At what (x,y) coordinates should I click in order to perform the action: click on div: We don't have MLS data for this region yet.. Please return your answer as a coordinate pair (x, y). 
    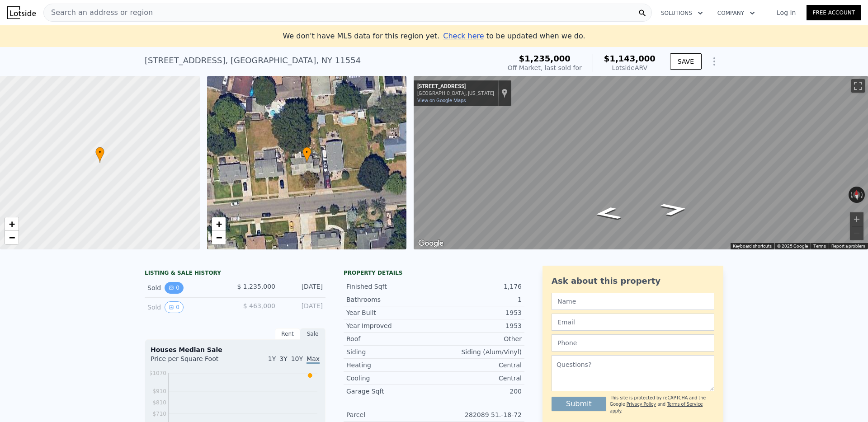
    Looking at the image, I should click on (434, 37).